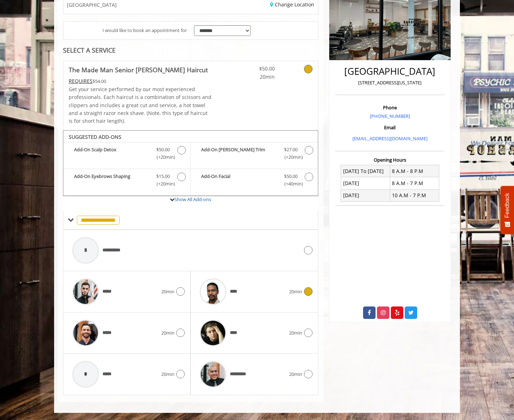 The width and height of the screenshot is (514, 420). What do you see at coordinates (145, 30) in the screenshot?
I see `span: I would like to book an appointment for` at bounding box center [145, 30].